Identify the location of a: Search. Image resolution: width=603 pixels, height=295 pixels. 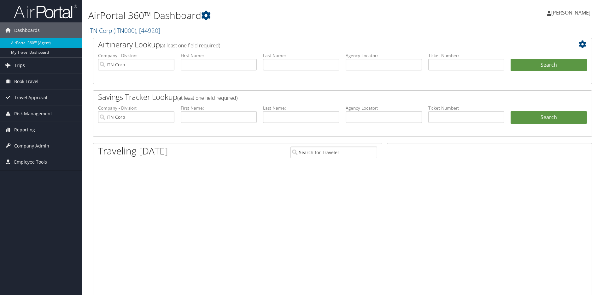
(549, 117).